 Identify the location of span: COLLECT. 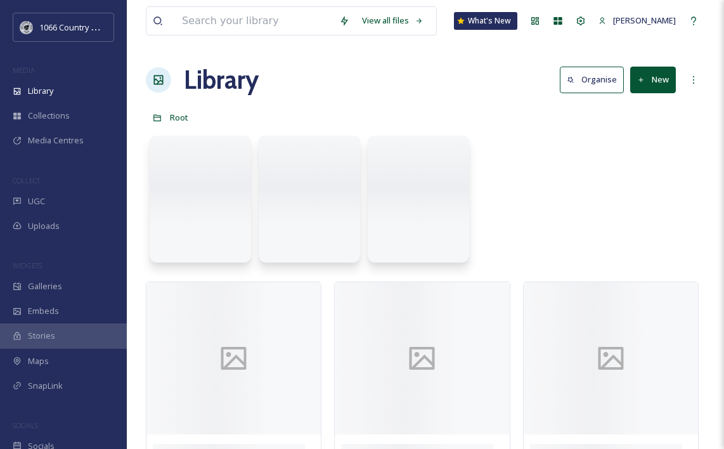
(26, 180).